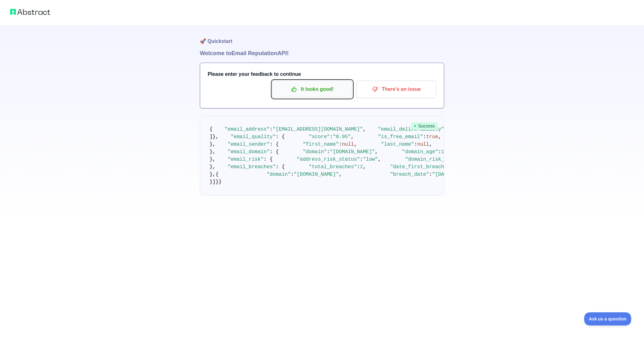 This screenshot has height=338, width=644. Describe the element at coordinates (322, 53) in the screenshot. I see `h1: Welcome to Email Reputation API!` at that location.